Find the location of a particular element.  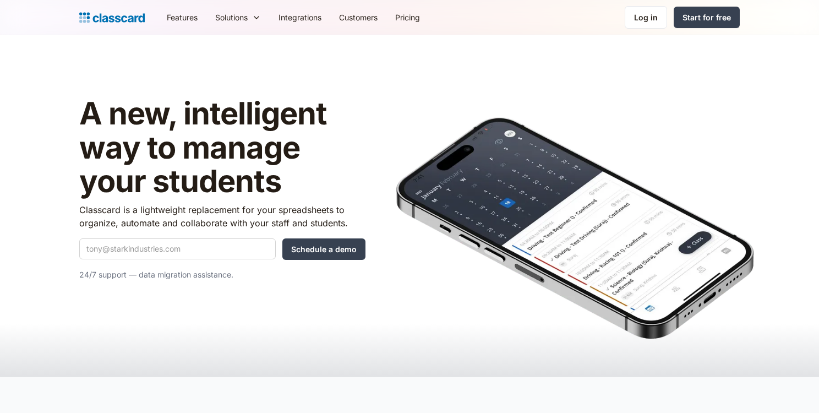

a: Integrations is located at coordinates (300, 17).